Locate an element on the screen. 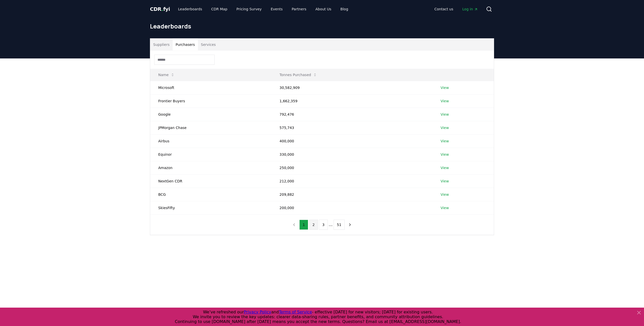 The image size is (644, 326). td: Airbus is located at coordinates (211, 141).